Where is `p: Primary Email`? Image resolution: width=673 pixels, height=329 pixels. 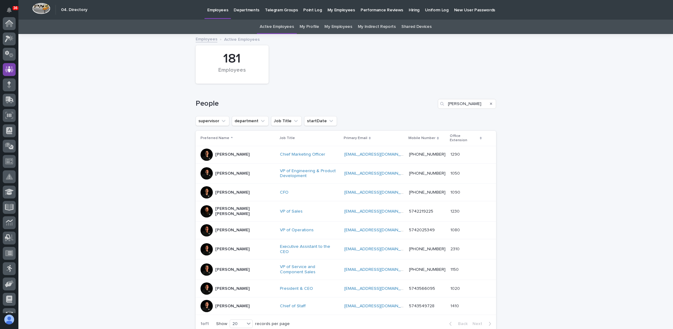 p: Primary Email is located at coordinates (355, 138).